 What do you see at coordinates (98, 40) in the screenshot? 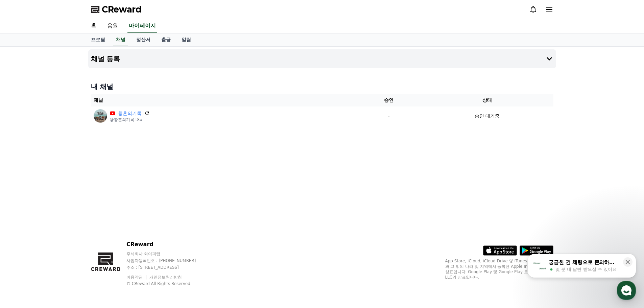
I see `a: 프로필` at bounding box center [98, 40].